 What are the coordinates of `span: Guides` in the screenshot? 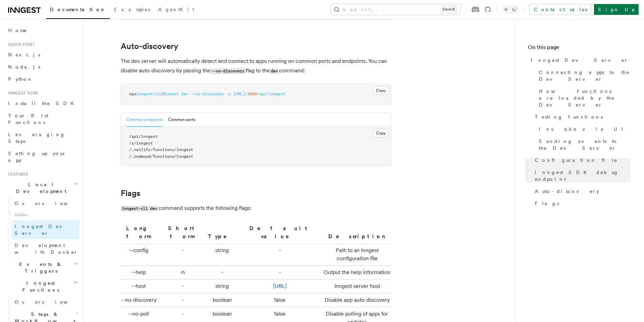 It's located at (46, 214).